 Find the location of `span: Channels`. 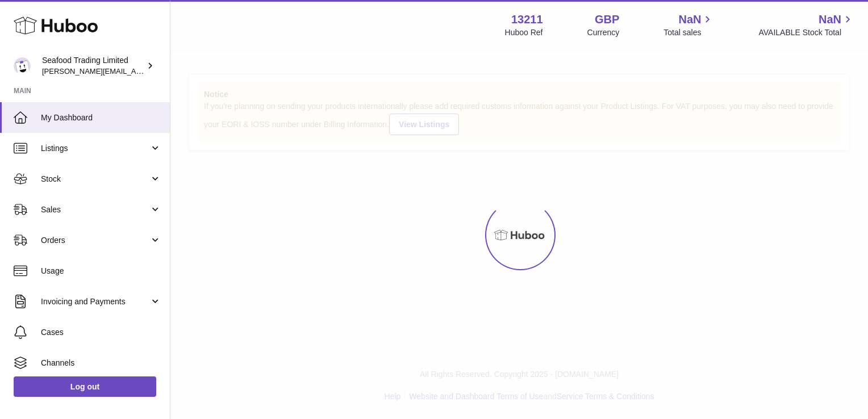

span: Channels is located at coordinates (101, 363).